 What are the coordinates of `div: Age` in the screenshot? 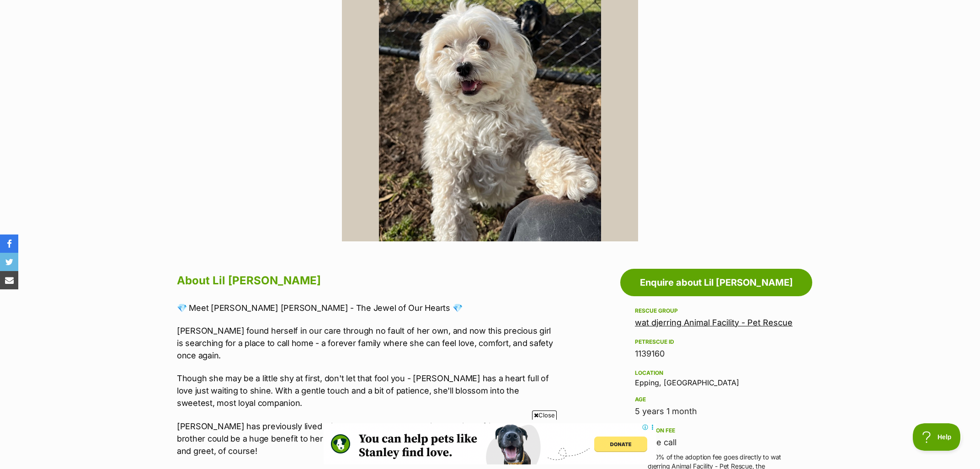 It's located at (716, 400).